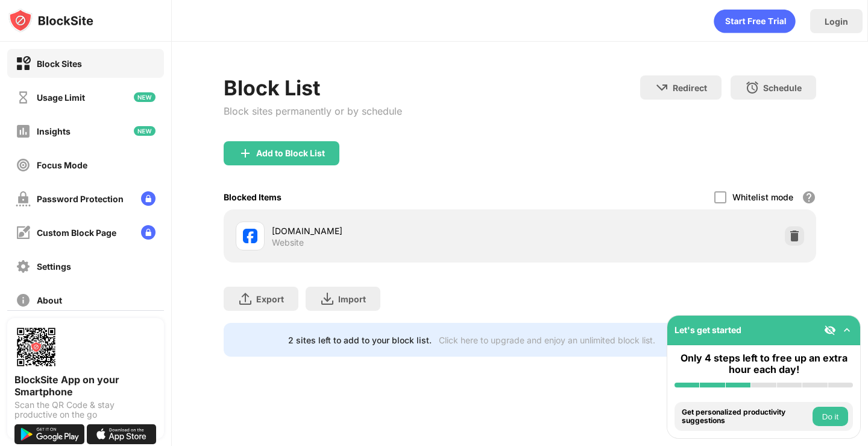 This screenshot has height=446, width=868. Describe the element at coordinates (54, 131) in the screenshot. I see `div: Insights` at that location.